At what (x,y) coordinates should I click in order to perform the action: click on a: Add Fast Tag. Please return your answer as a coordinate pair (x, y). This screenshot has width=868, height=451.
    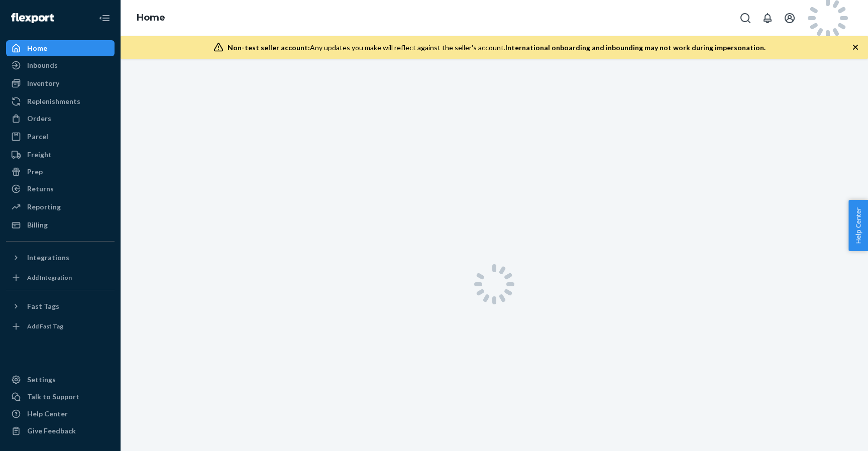
    Looking at the image, I should click on (60, 326).